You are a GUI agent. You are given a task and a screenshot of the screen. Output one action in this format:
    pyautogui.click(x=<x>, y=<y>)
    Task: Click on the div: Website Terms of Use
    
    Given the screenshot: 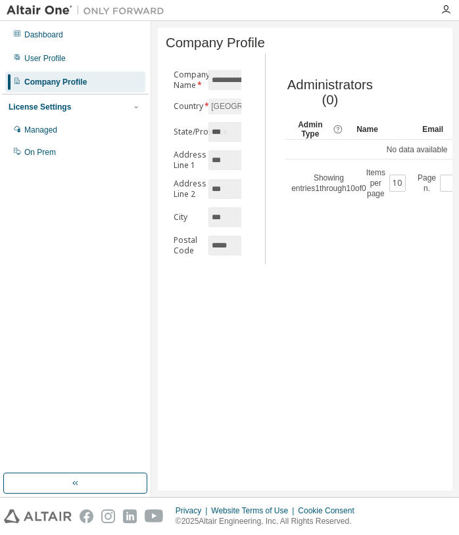 What is the action you would take?
    pyautogui.click(x=254, y=511)
    